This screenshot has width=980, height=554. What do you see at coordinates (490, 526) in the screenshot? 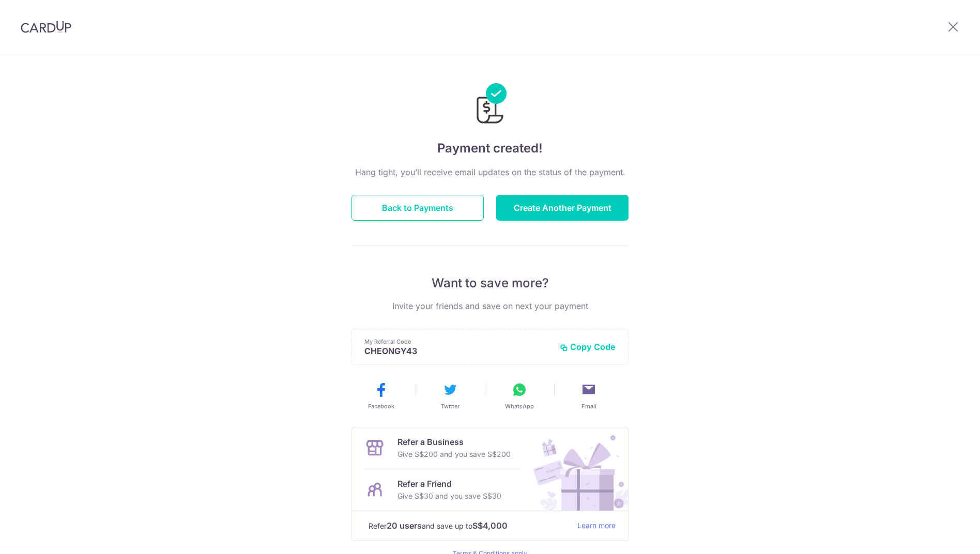
I see `strong: S$4,000` at bounding box center [490, 526].